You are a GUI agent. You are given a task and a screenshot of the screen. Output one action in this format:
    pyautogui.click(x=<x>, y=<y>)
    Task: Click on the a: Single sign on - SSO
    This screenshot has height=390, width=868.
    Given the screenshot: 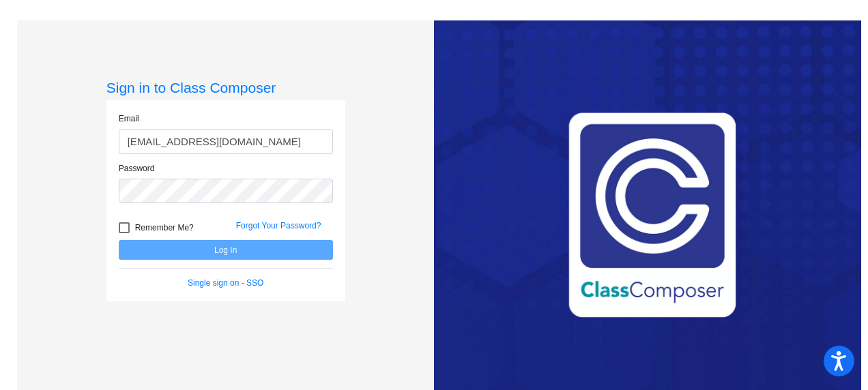 What is the action you would take?
    pyautogui.click(x=225, y=283)
    